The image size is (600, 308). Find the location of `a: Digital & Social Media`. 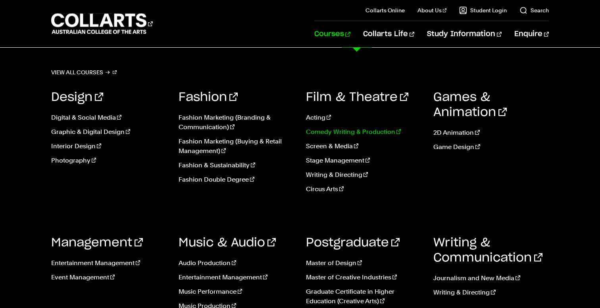

a: Digital & Social Media is located at coordinates (109, 117).